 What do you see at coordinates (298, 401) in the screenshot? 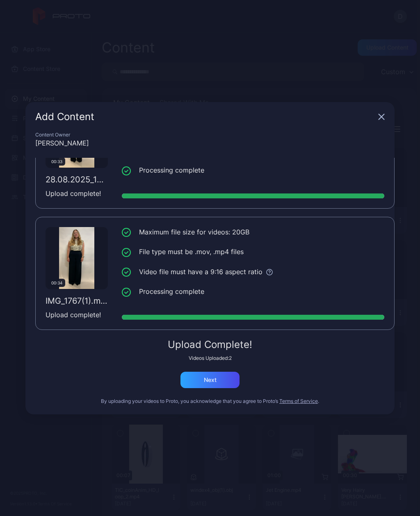
I see `button: Terms of Service` at bounding box center [298, 401].